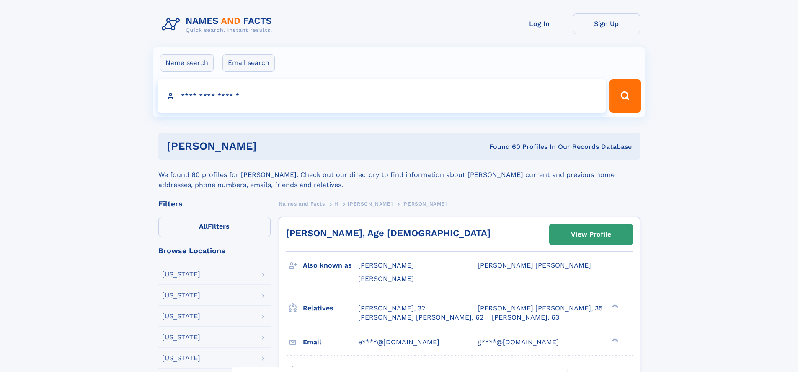 This screenshot has width=798, height=372. What do you see at coordinates (215, 227) in the screenshot?
I see `label: Filters` at bounding box center [215, 227].